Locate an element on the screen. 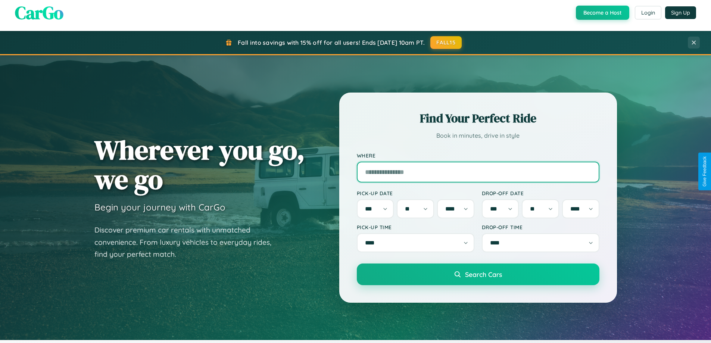  h2: Find Your Perfect Ride is located at coordinates (478, 118).